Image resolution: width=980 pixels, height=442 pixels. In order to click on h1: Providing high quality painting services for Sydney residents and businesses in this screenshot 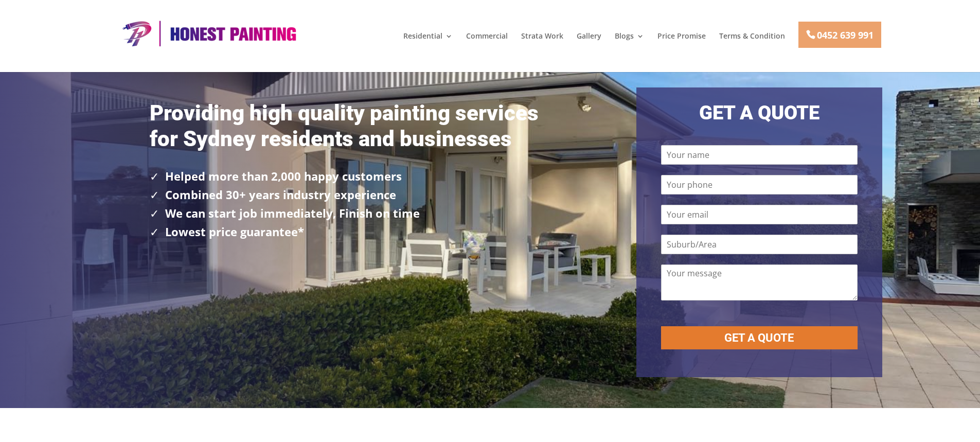, I will do `click(355, 128)`.